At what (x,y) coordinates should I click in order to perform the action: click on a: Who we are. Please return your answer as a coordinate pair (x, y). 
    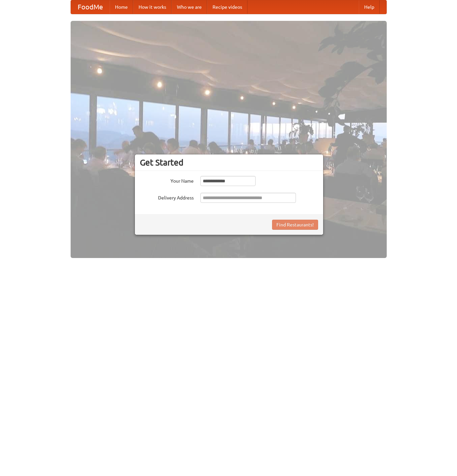
    Looking at the image, I should click on (190, 7).